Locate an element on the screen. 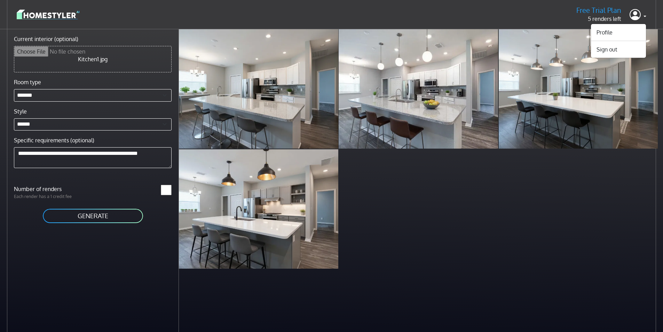 The image size is (663, 332). a: Profile is located at coordinates (618, 32).